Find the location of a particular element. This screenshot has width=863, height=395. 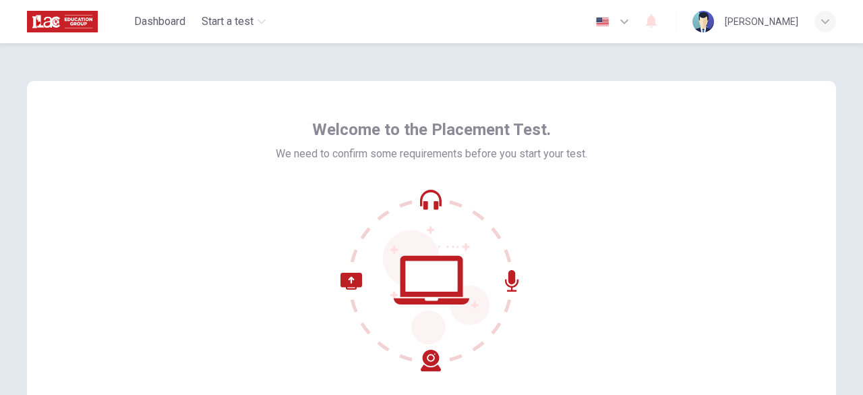

img: ILAC logo is located at coordinates (62, 22).